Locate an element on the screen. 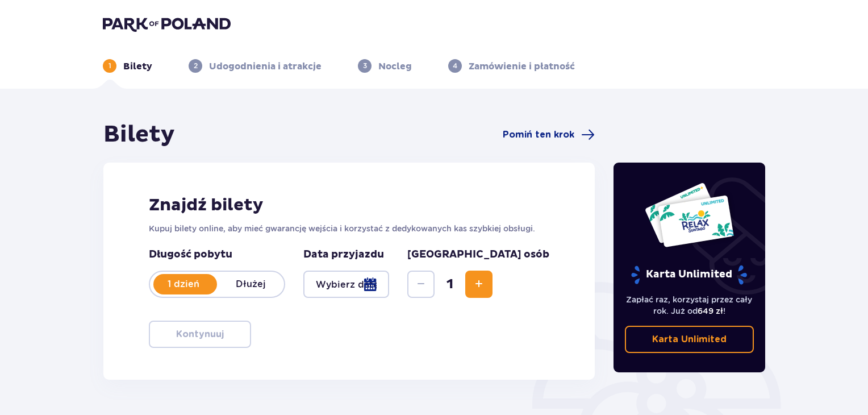  p: 1 dzień is located at coordinates (184, 284).